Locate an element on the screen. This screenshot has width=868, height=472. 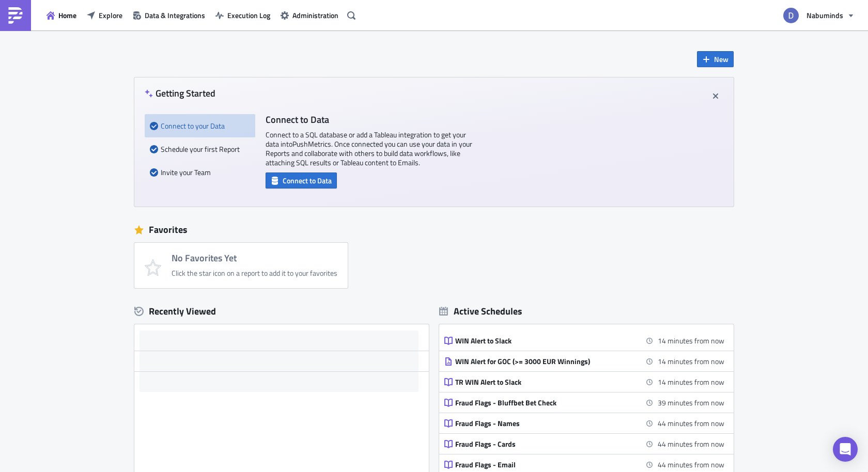
button: Data & Integrations is located at coordinates (169, 15).